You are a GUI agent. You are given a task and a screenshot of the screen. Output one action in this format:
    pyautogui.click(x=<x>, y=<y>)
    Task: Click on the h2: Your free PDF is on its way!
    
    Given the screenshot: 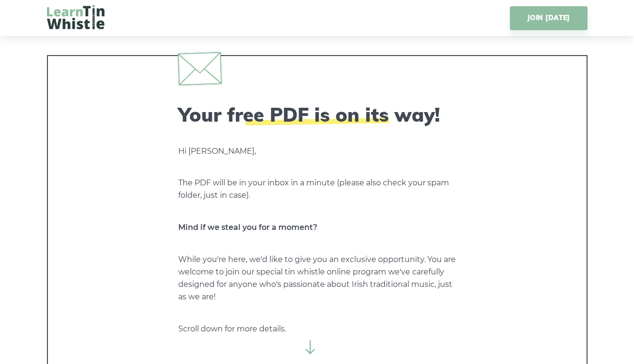 What is the action you would take?
    pyautogui.click(x=317, y=114)
    